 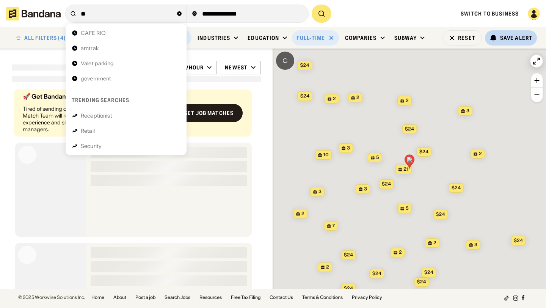 I want to click on div: Companies, so click(x=361, y=38).